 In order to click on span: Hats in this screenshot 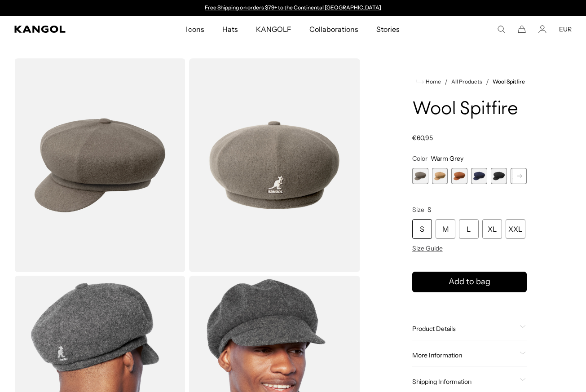, I will do `click(230, 29)`.